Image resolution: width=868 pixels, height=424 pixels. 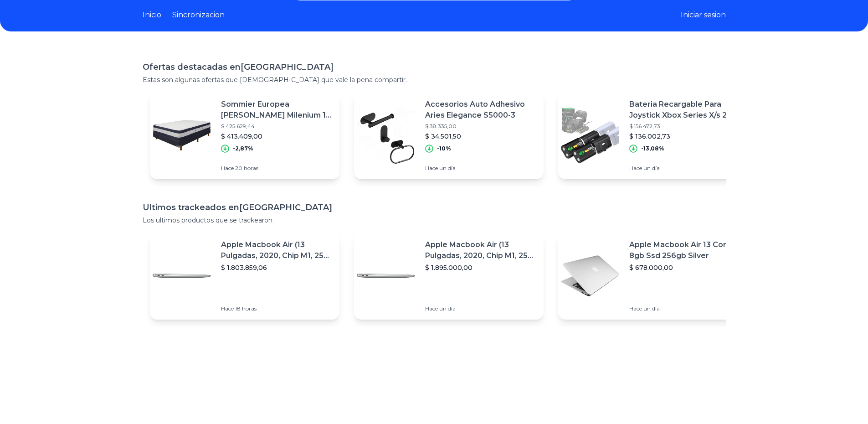 I want to click on button: Iniciar sesion, so click(x=703, y=15).